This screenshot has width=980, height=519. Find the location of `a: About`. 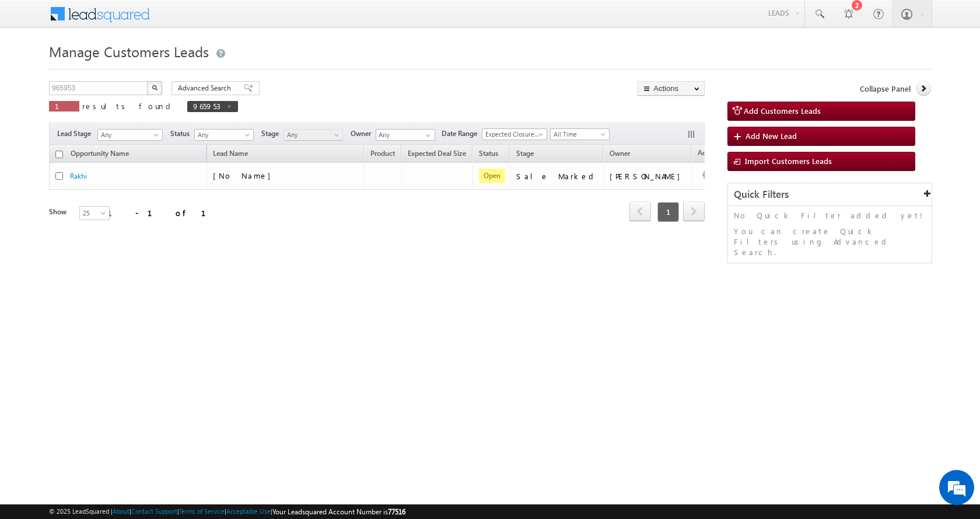

a: About is located at coordinates (120, 510).